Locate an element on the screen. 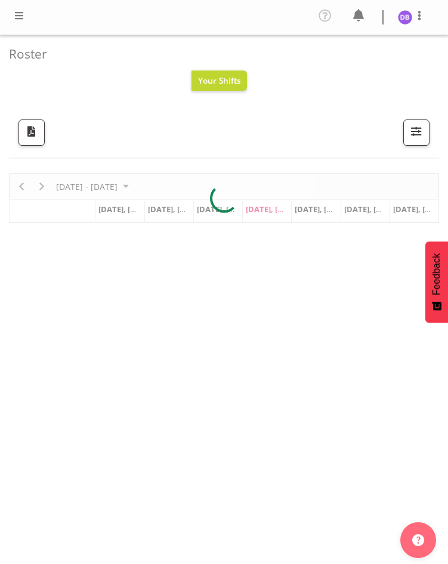 This screenshot has width=448, height=564. button: Download a PDF of the roster according to the set date range. is located at coordinates (32, 133).